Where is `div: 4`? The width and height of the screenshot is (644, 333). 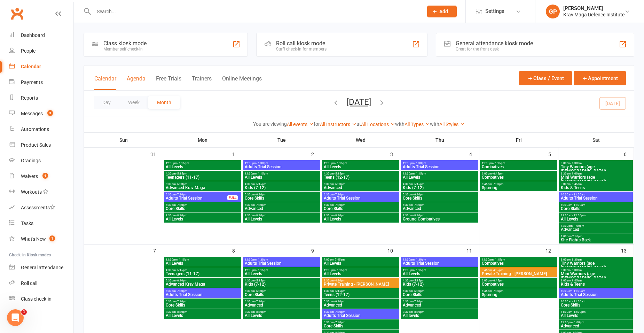
div: 4 is located at coordinates (474, 153).